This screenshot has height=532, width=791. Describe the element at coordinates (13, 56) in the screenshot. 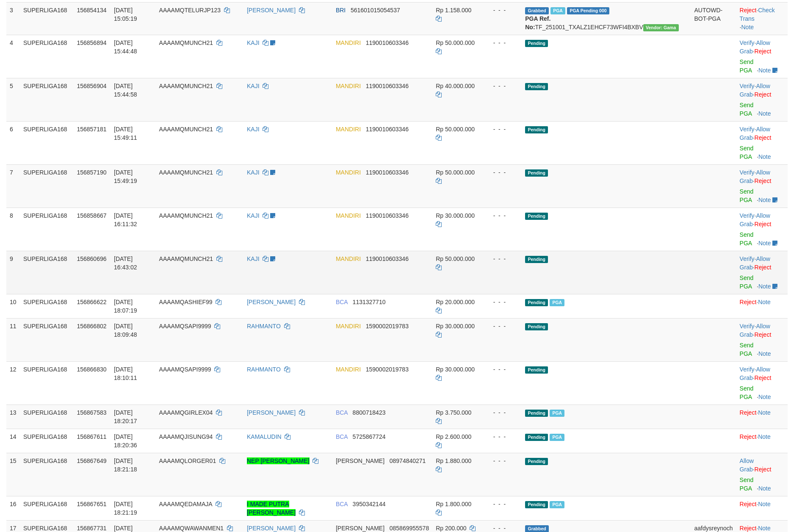

I see `td: 4` at that location.